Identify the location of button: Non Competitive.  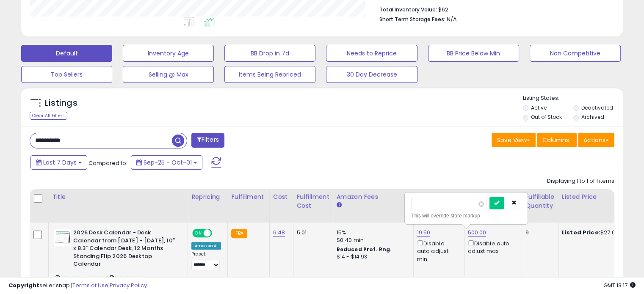
(575, 53).